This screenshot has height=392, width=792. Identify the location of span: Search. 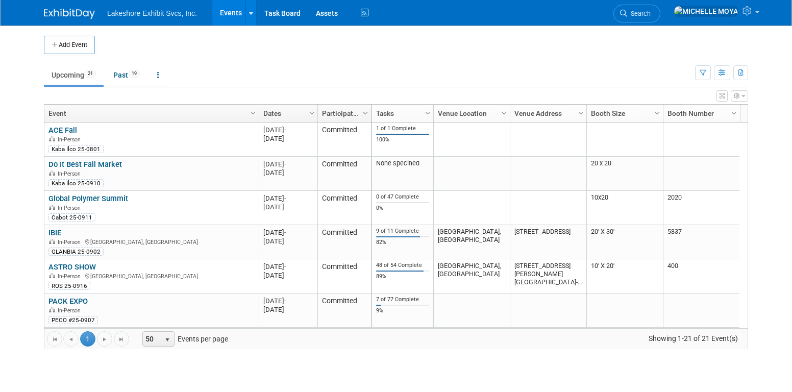
(639, 13).